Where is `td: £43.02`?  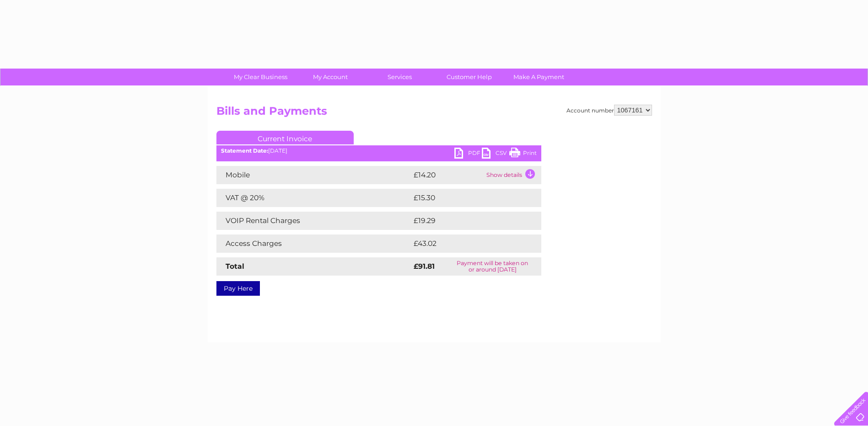 td: £43.02 is located at coordinates (467, 244).